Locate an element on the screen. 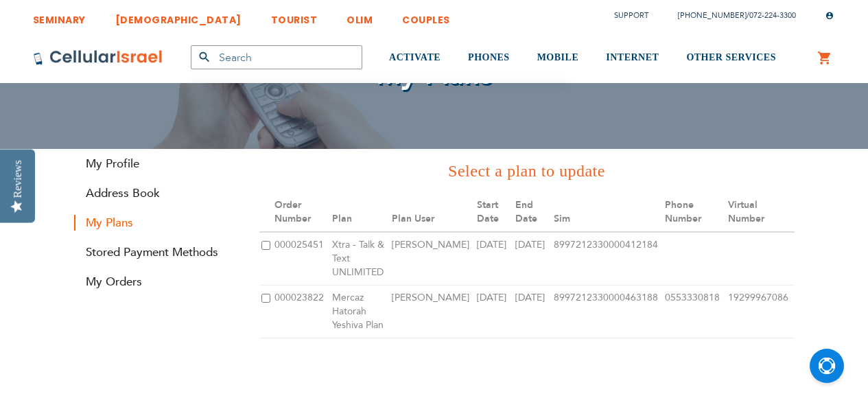  td: Xtra - Talk & Text UNLIMITED is located at coordinates (360, 259).